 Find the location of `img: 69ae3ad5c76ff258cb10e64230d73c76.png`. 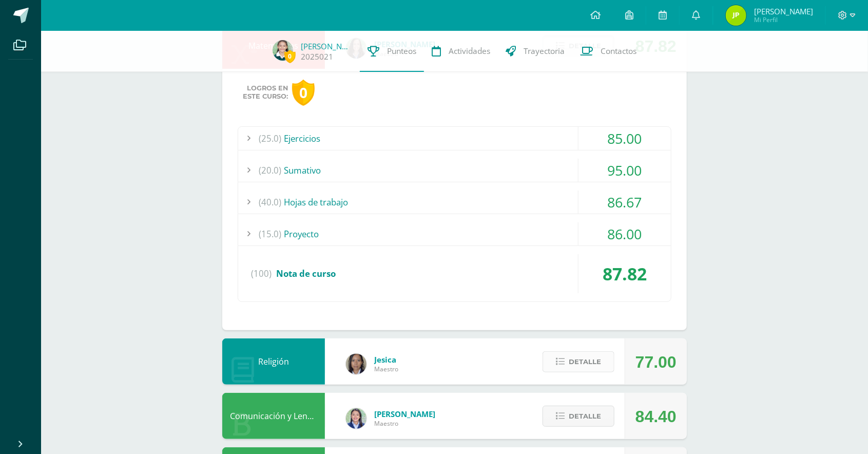

img: 69ae3ad5c76ff258cb10e64230d73c76.png is located at coordinates (356, 364).